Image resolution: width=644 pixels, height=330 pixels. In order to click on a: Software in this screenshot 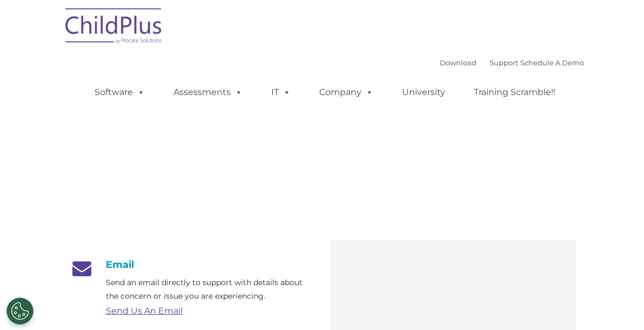, I will do `click(119, 92)`.